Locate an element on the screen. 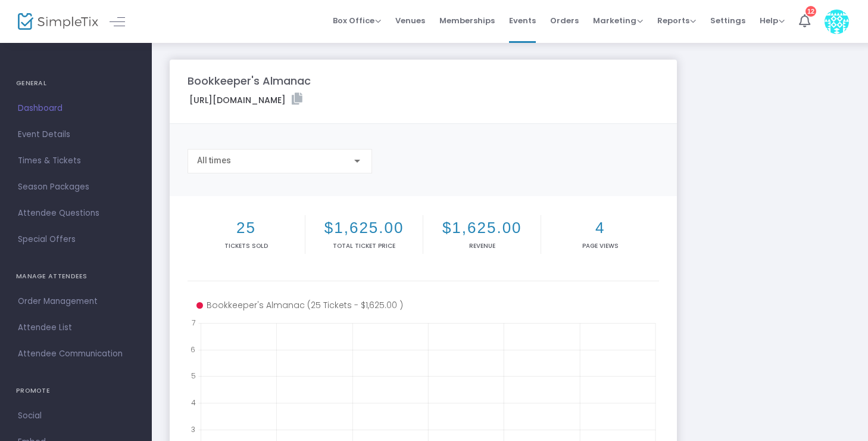 The height and width of the screenshot is (441, 868). text: 4 is located at coordinates (194, 402).